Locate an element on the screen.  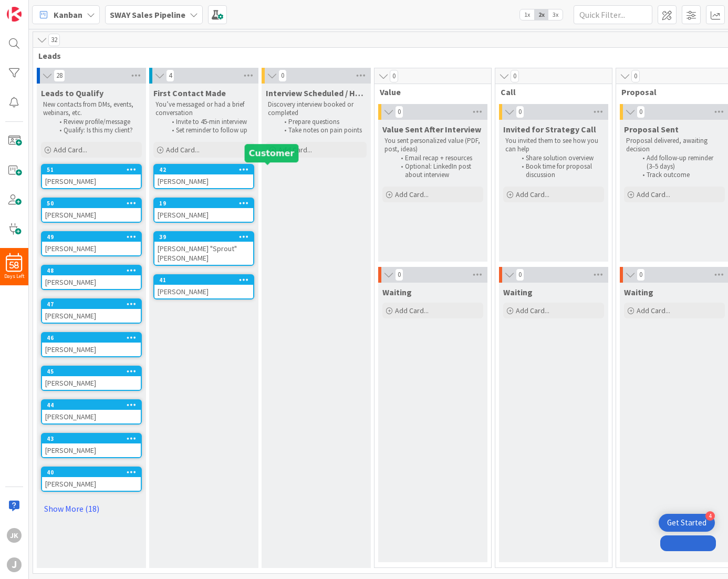
span: 3x is located at coordinates (555, 15).